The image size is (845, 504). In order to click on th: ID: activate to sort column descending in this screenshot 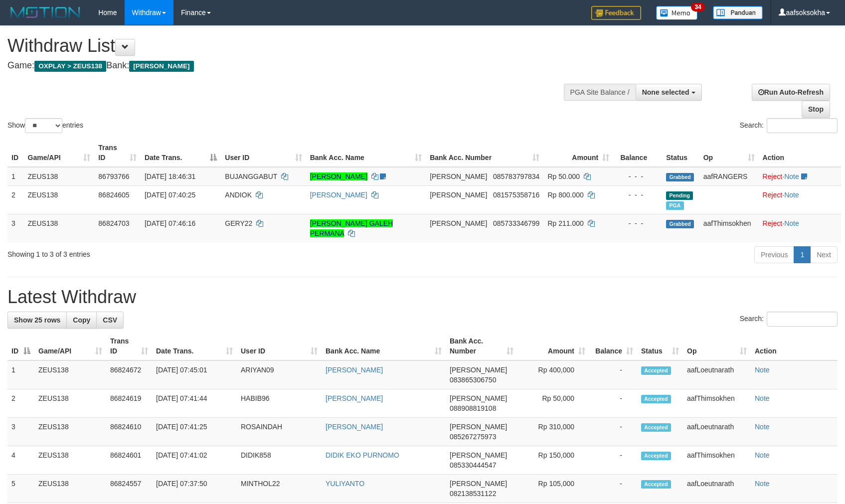, I will do `click(21, 346)`.